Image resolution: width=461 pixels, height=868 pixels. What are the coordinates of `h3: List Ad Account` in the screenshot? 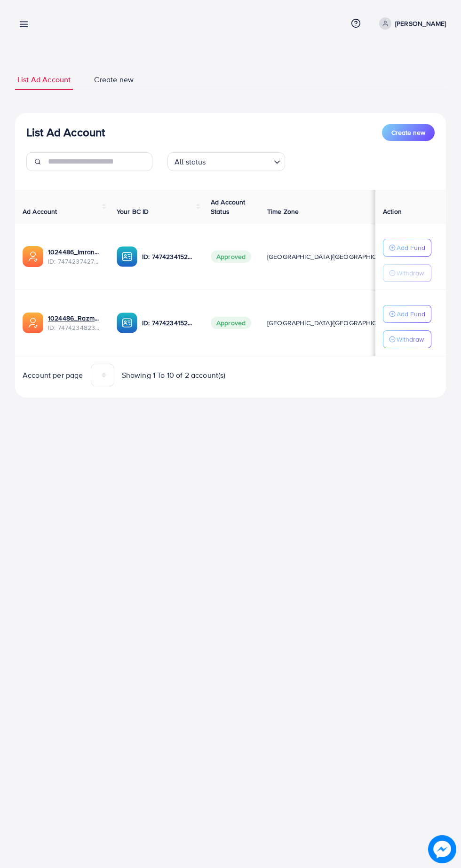 It's located at (65, 132).